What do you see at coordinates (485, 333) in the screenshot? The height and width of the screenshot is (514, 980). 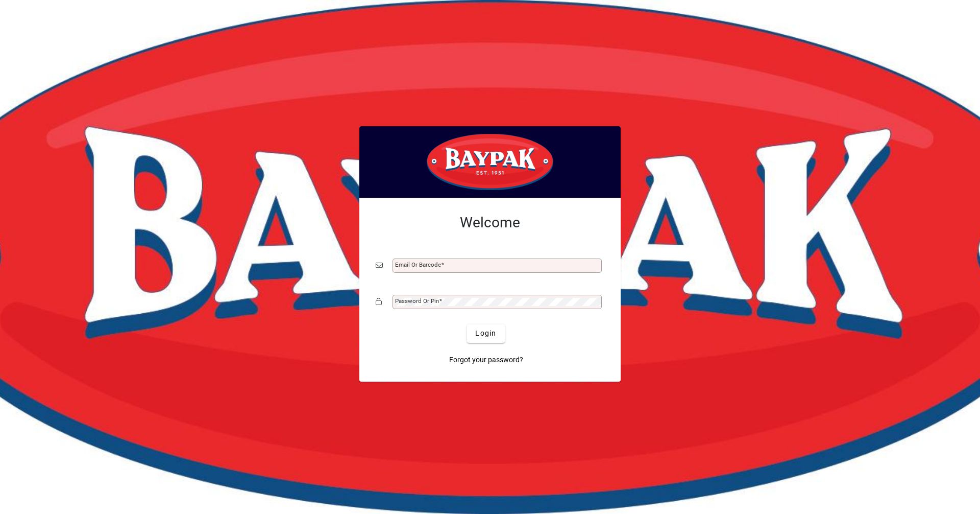 I see `button: Login` at bounding box center [485, 333].